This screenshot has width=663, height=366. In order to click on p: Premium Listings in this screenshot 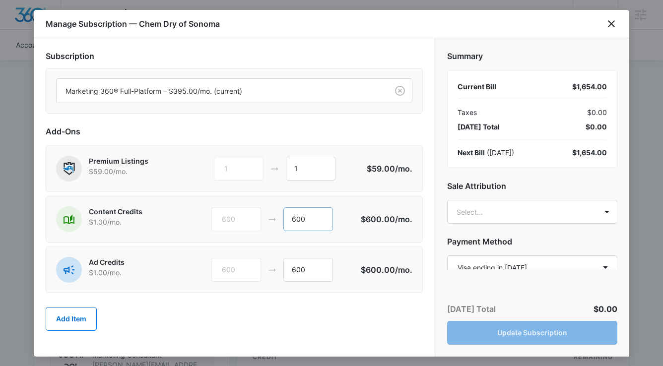, I will do `click(132, 161)`.